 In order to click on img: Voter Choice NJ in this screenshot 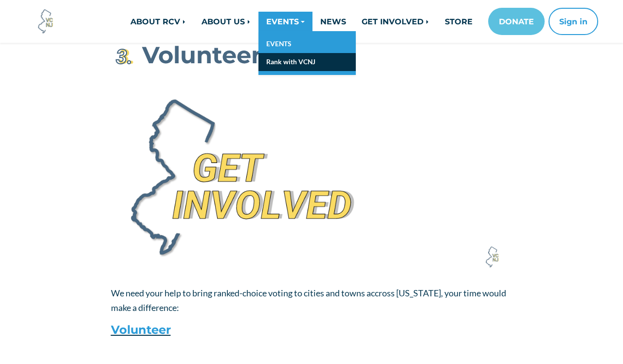, I will do `click(46, 22)`.